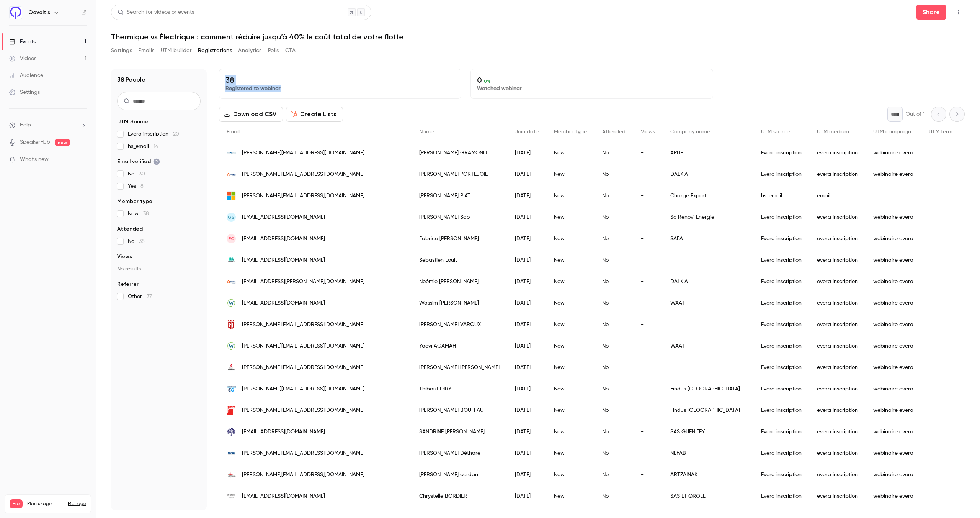 This screenshot has width=980, height=518. I want to click on span: 30, so click(142, 174).